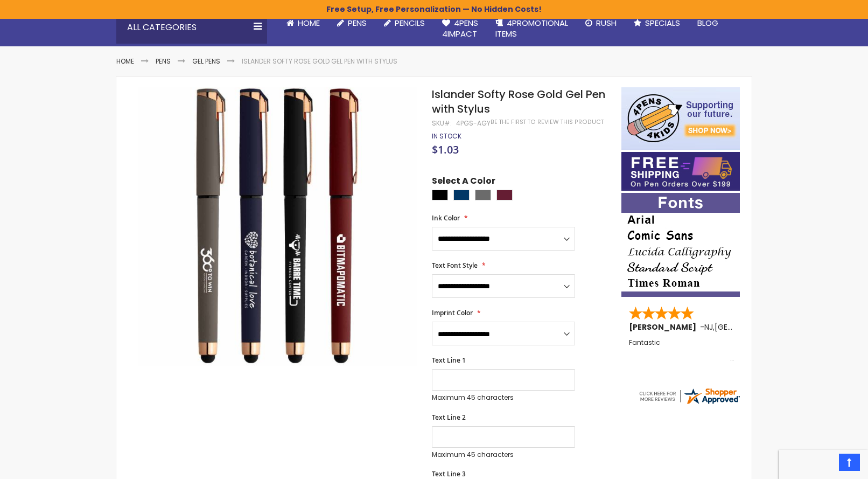 The width and height of the screenshot is (868, 479). What do you see at coordinates (681, 119) in the screenshot?
I see `img: 4pens 4 kids` at bounding box center [681, 119].